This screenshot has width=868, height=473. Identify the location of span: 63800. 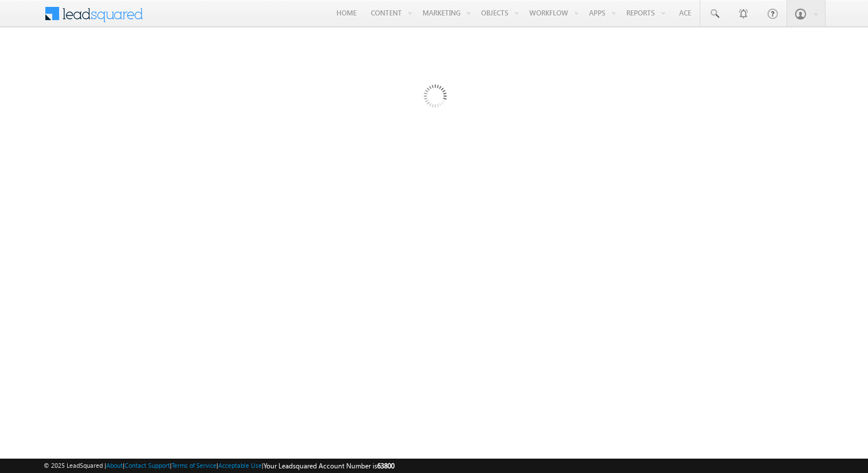
(386, 465).